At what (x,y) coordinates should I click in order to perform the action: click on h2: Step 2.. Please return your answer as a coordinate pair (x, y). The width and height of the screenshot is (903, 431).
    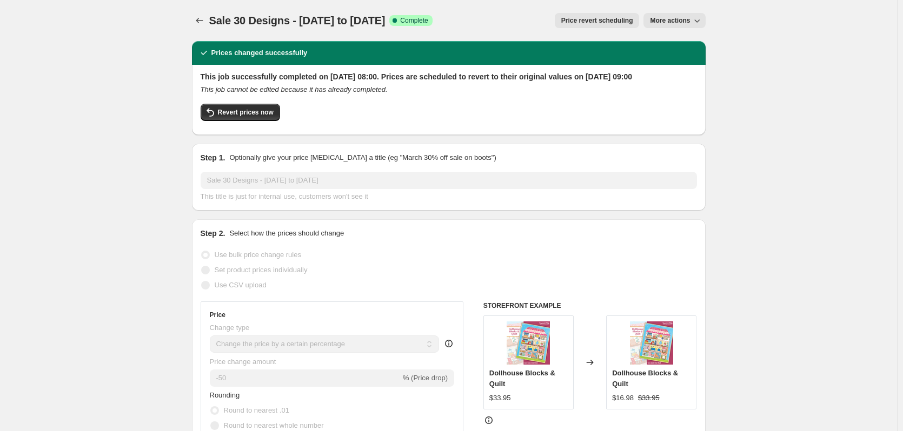
    Looking at the image, I should click on (213, 234).